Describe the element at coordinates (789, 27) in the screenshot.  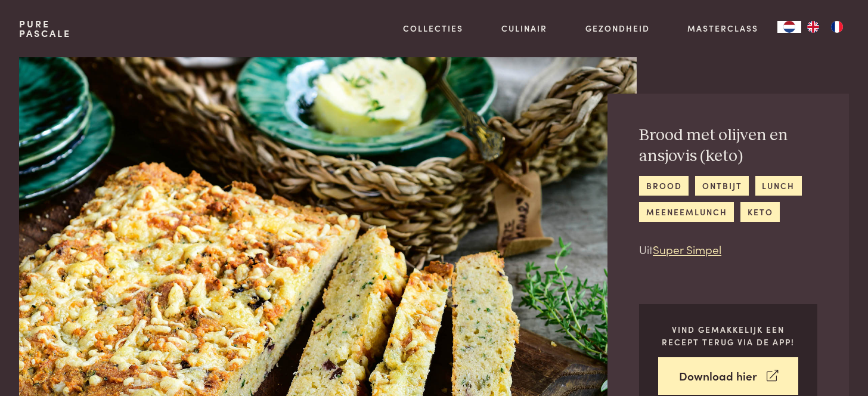
I see `div: Language` at that location.